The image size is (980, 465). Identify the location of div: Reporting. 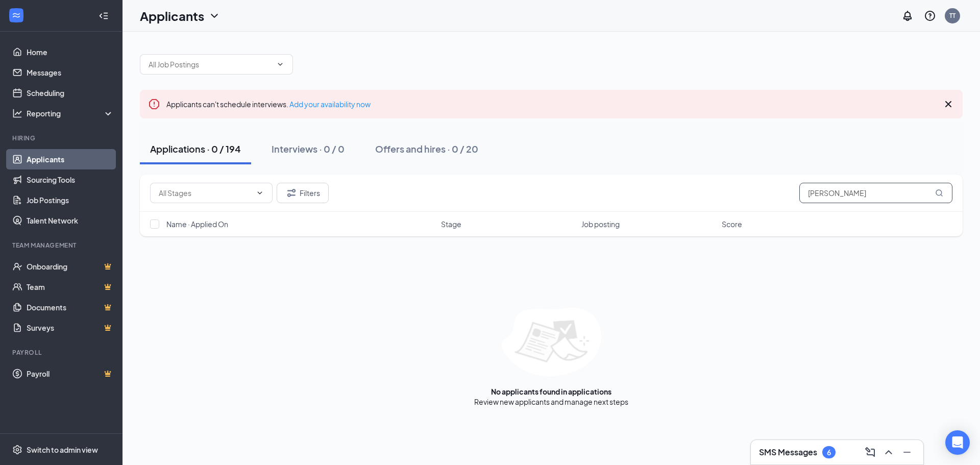
(71, 113).